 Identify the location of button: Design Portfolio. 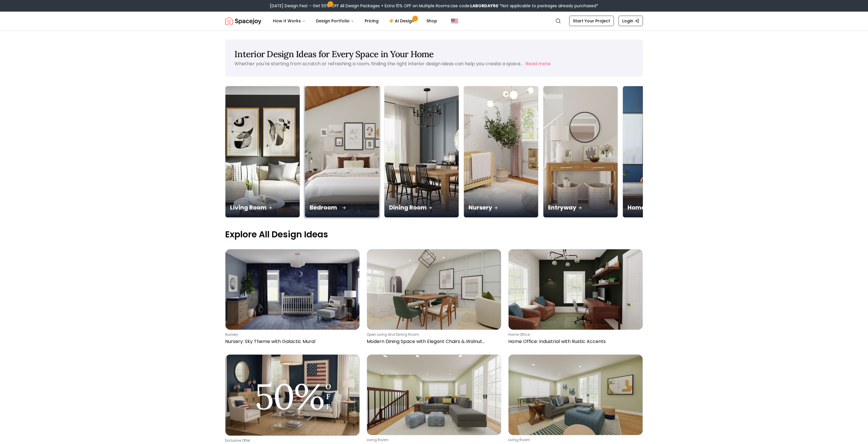
(335, 20).